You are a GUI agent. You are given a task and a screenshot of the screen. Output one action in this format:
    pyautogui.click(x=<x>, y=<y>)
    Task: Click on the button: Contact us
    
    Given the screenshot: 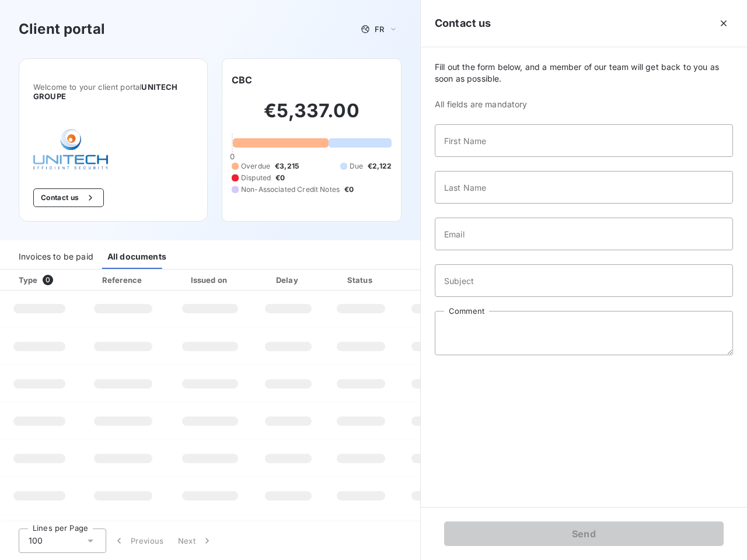 What is the action you would take?
    pyautogui.click(x=68, y=198)
    